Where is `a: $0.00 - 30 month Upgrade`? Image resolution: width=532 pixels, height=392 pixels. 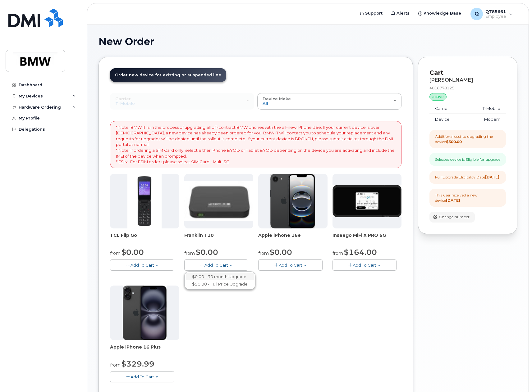 a: $0.00 - 30 month Upgrade is located at coordinates (220, 276).